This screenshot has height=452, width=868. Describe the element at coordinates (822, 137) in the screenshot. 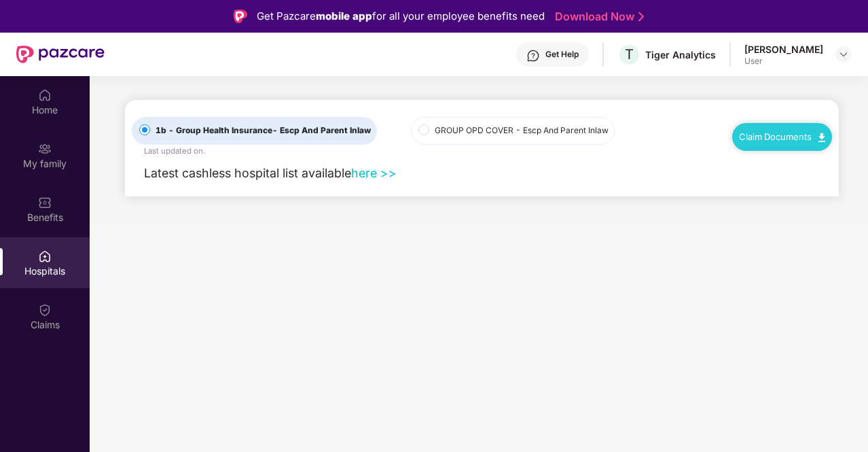

I see `img: svg+xml;base64,PHN2ZyB4bWxucz0iaHR0cDovL3d3dy53My5vcmcvMjAwMC9zdmciIHdpZHRoPSIxMC40IiBoZWlnaHQ9Ij...` at that location.